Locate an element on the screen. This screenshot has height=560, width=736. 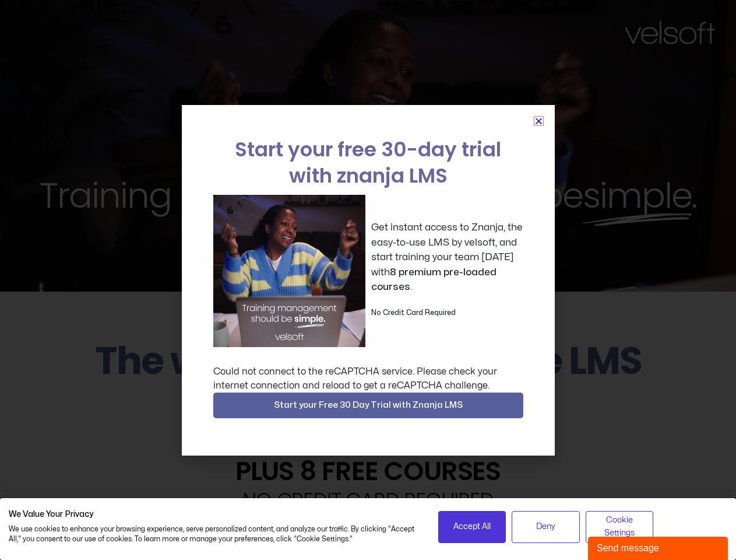
h2: Start your free 30-day trial with znanja LMS is located at coordinates (368, 163).